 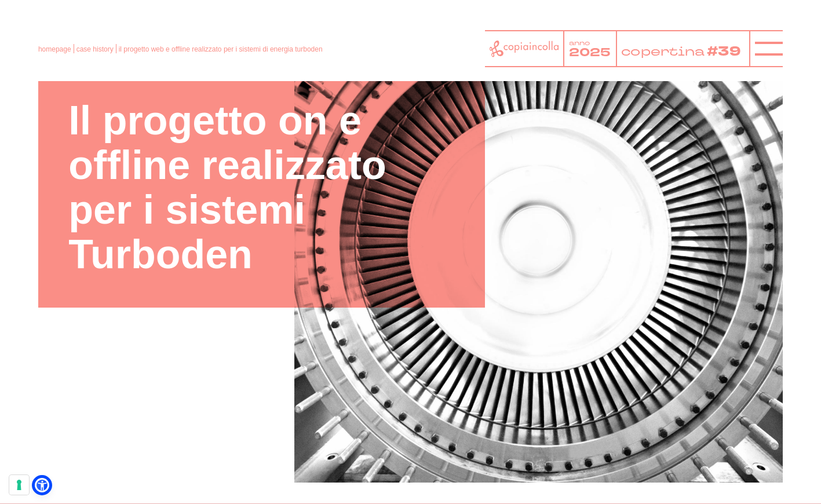 What do you see at coordinates (580, 43) in the screenshot?
I see `tspan: anno` at bounding box center [580, 43].